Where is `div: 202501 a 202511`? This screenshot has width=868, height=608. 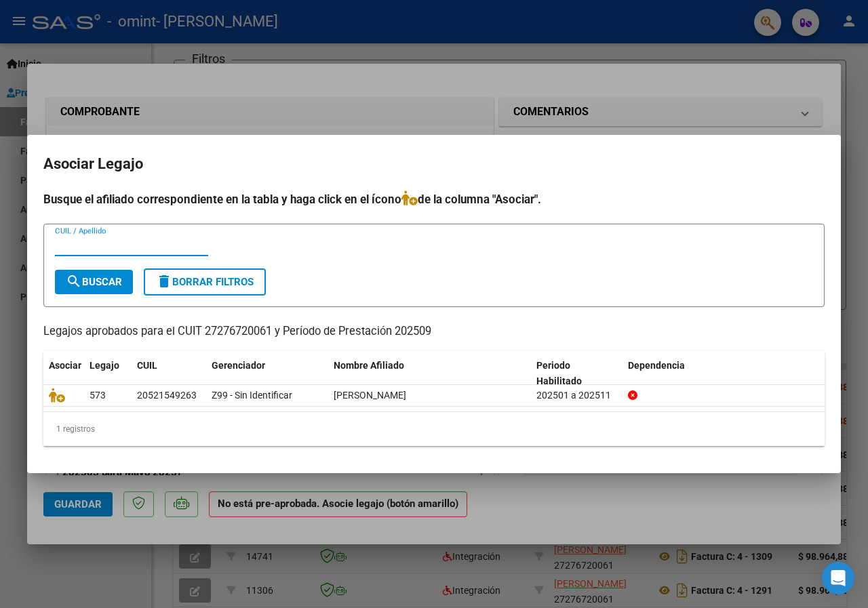
div: 202501 a 202511 is located at coordinates (576, 395).